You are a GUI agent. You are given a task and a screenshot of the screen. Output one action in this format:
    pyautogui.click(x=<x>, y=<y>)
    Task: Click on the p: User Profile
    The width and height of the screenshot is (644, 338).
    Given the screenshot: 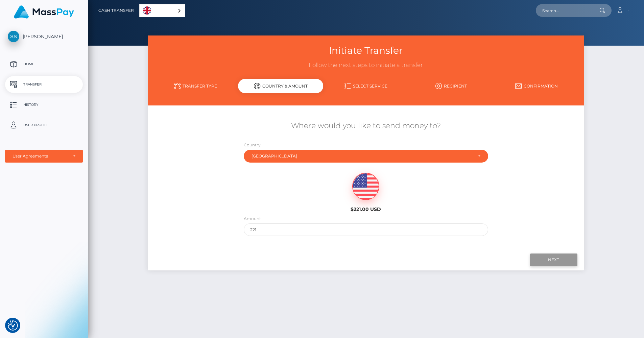 What is the action you would take?
    pyautogui.click(x=44, y=125)
    